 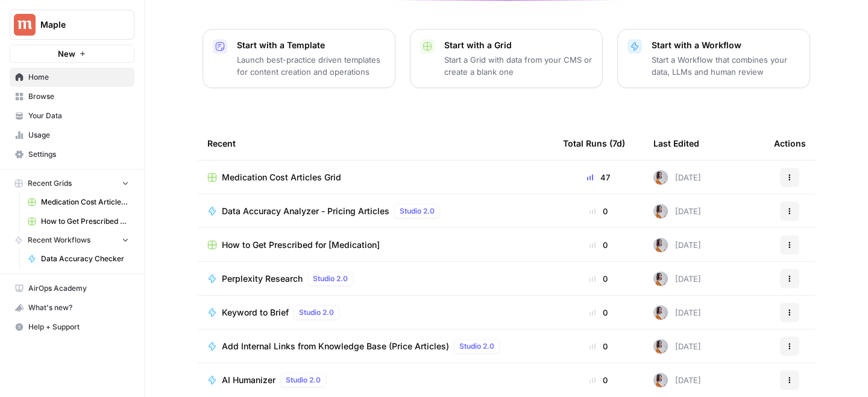 What do you see at coordinates (78, 154) in the screenshot?
I see `span: Settings` at bounding box center [78, 154].